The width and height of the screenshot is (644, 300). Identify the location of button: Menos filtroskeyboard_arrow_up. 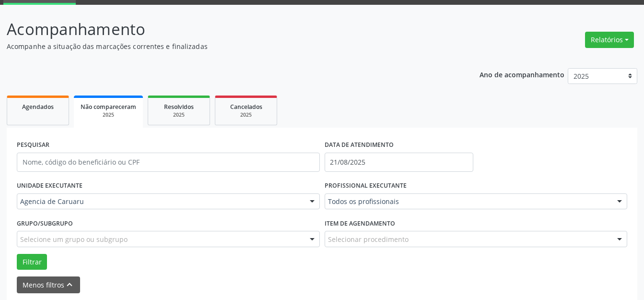
(48, 285).